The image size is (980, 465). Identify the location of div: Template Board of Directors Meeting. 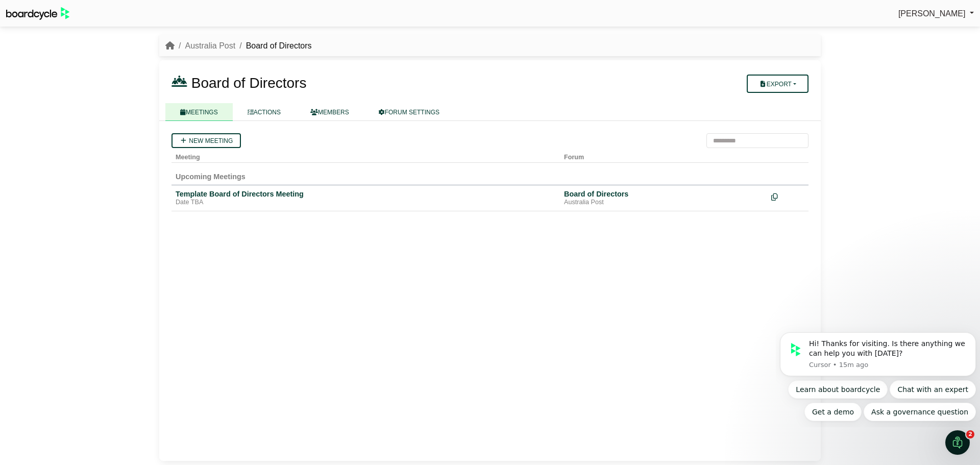
(365, 194).